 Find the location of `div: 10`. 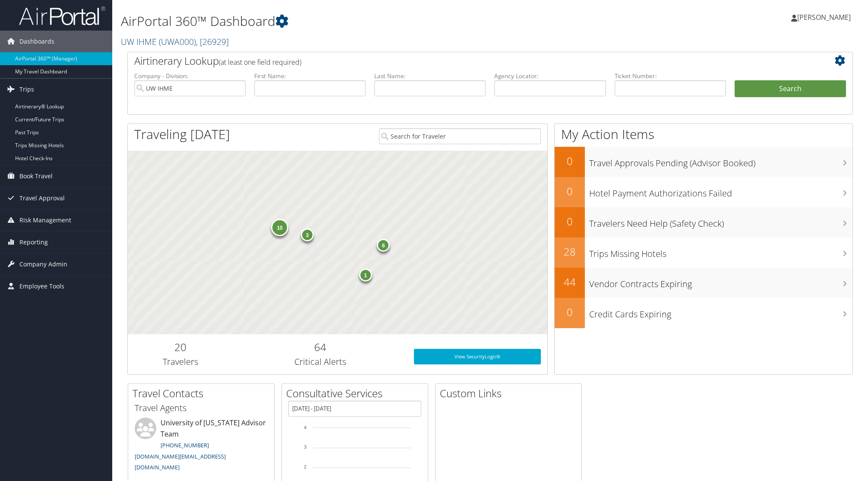

div: 10 is located at coordinates (280, 227).